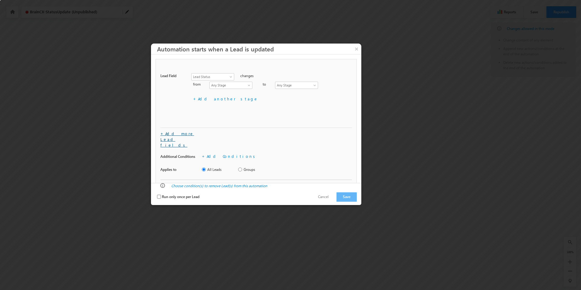 This screenshot has width=581, height=290. What do you see at coordinates (259, 49) in the screenshot?
I see `h3: Automation starts when a Lead is updated` at bounding box center [259, 49].